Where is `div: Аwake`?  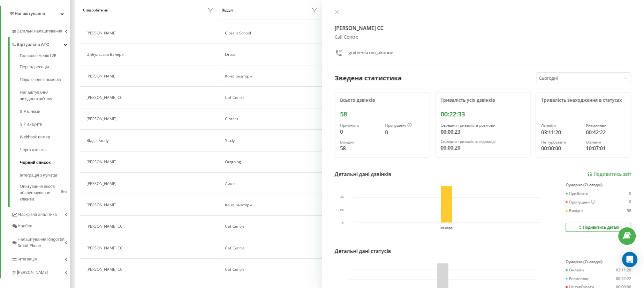 div: Аwake is located at coordinates (272, 183).